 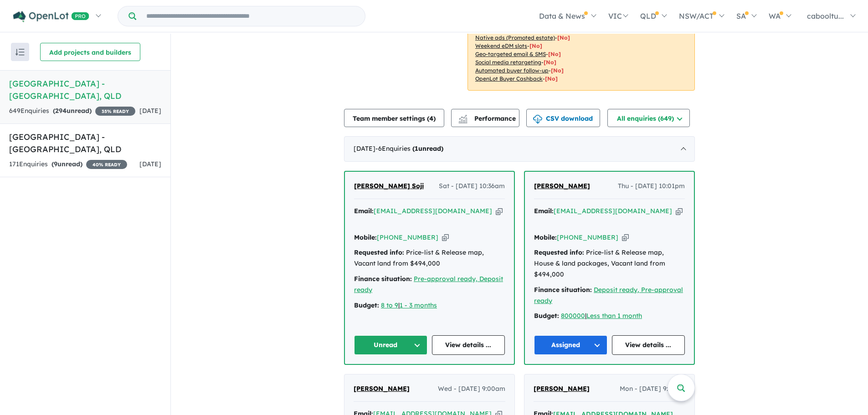 What do you see at coordinates (390, 305) in the screenshot?
I see `u: 8 to 9` at bounding box center [390, 305].